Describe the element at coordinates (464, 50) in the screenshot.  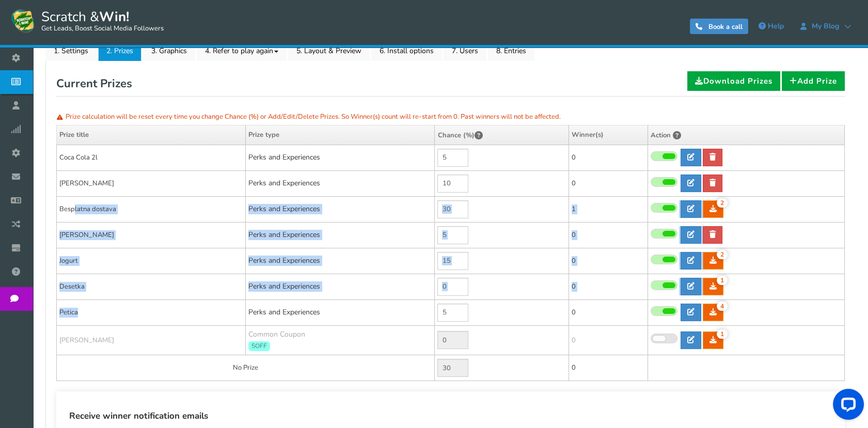
I see `a: 7. Users` at that location.